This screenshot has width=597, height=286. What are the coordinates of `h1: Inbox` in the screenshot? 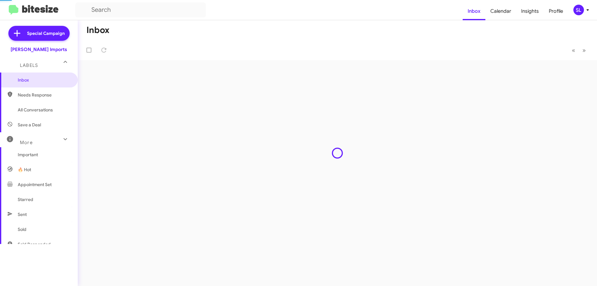 It's located at (98, 30).